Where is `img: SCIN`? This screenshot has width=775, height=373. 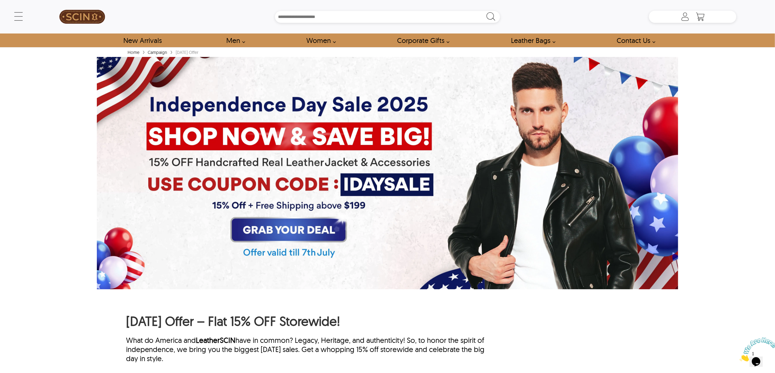
img: SCIN is located at coordinates (82, 17).